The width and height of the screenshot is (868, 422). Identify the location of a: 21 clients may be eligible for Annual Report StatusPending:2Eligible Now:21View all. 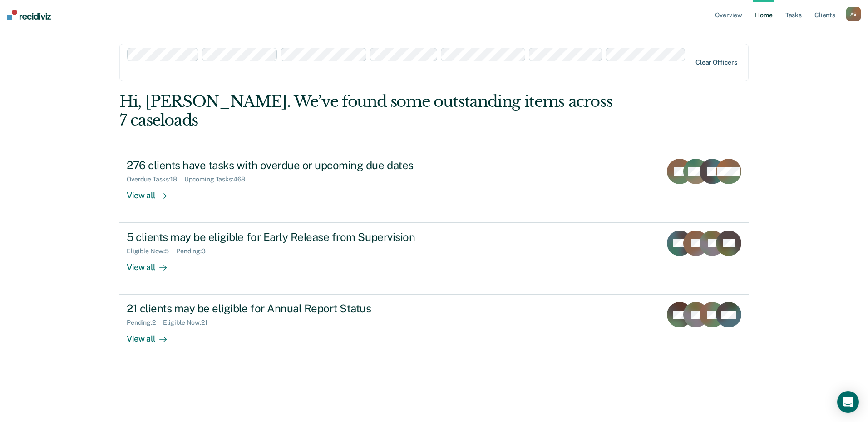
(434, 330).